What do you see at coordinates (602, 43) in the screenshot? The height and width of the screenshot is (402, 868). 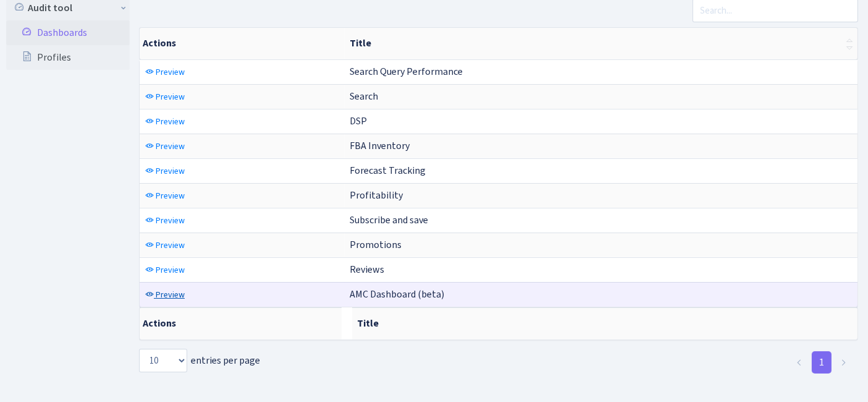 I see `th: Title : activate to sort column ascending` at bounding box center [602, 43].